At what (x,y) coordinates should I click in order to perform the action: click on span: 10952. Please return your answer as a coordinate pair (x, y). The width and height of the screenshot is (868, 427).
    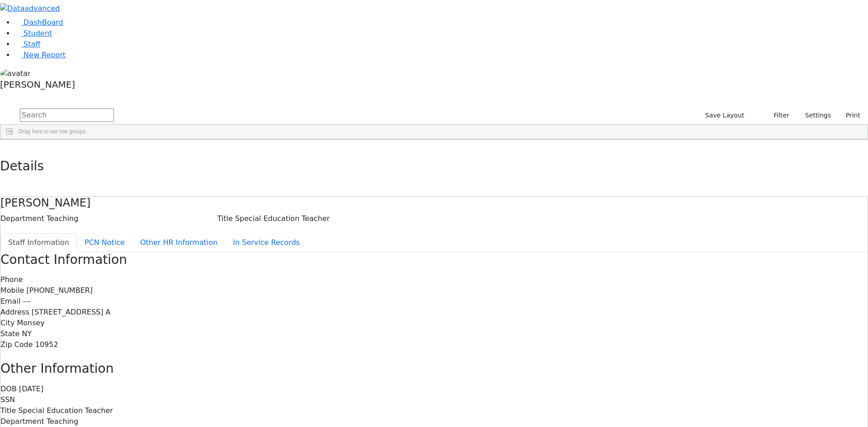
    Looking at the image, I should click on (46, 344).